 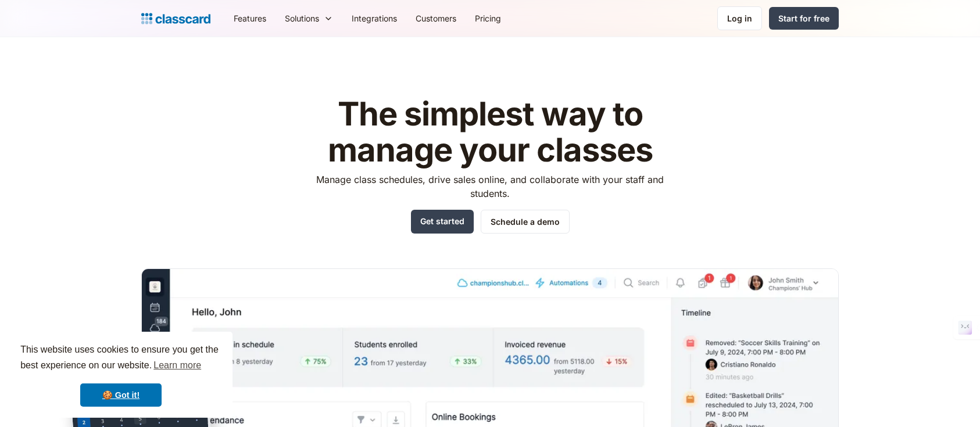 What do you see at coordinates (804, 18) in the screenshot?
I see `div: Start for free` at bounding box center [804, 18].